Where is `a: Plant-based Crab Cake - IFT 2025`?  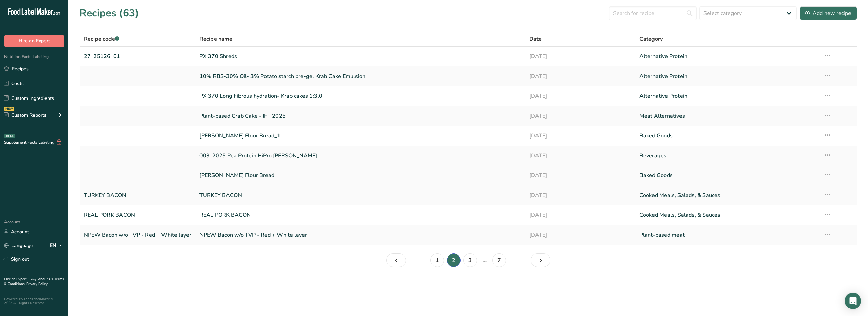 a: Plant-based Crab Cake - IFT 2025 is located at coordinates (360, 116).